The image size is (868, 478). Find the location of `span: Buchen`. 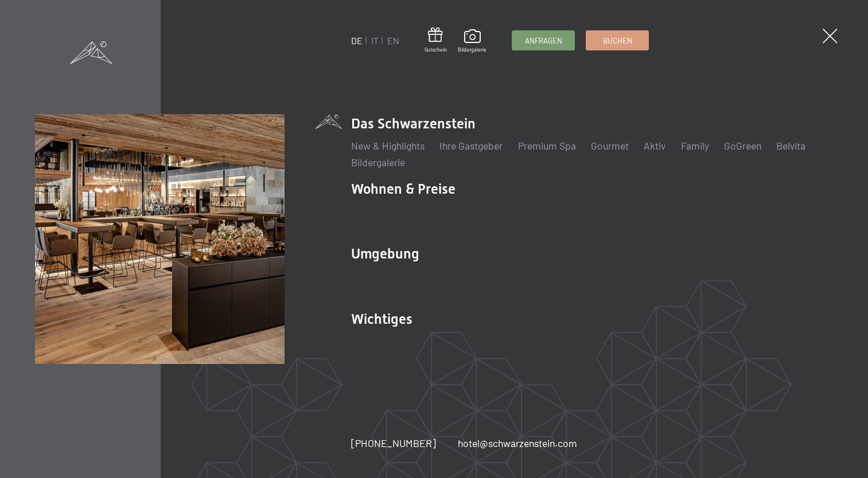

span: Buchen is located at coordinates (618, 40).